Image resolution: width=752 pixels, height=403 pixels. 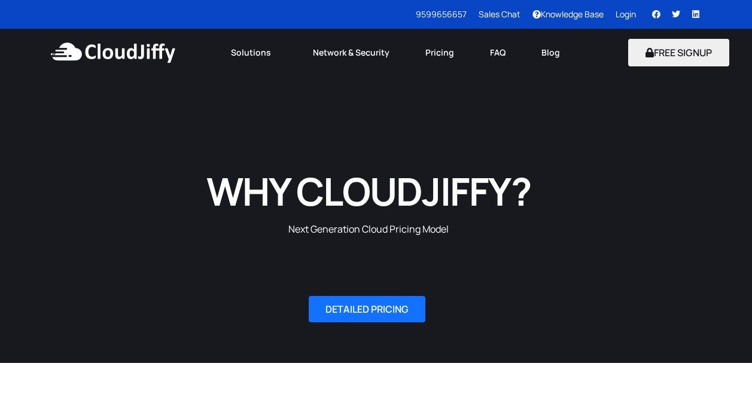 What do you see at coordinates (254, 53) in the screenshot?
I see `div: Solutions` at bounding box center [254, 53].